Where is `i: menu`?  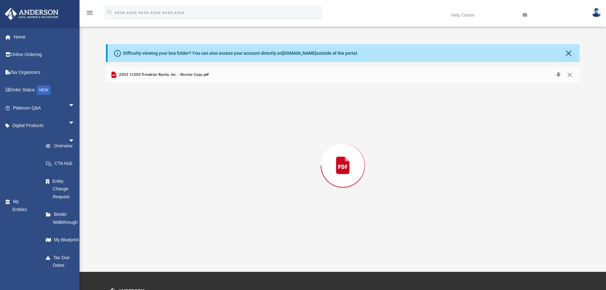
i: menu is located at coordinates (90, 13).